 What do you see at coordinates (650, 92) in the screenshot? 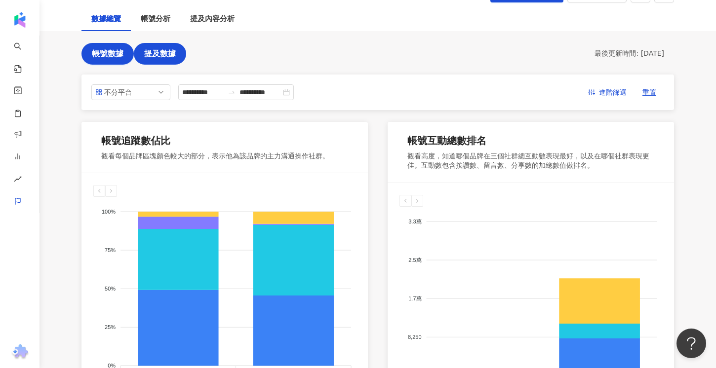
I see `button: 重置` at bounding box center [650, 92].